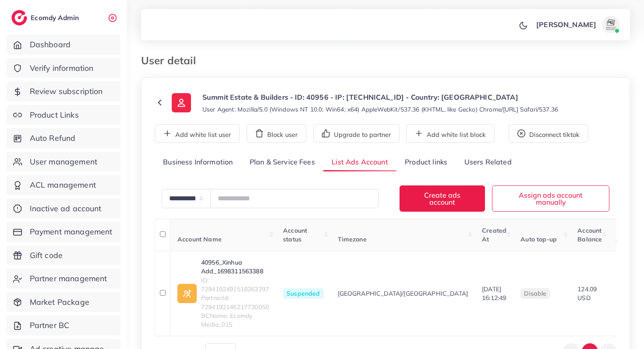 The height and width of the screenshot is (349, 644). Describe the element at coordinates (235, 267) in the screenshot. I see `a: 40956_Xinhua Add_1698311563388` at that location.